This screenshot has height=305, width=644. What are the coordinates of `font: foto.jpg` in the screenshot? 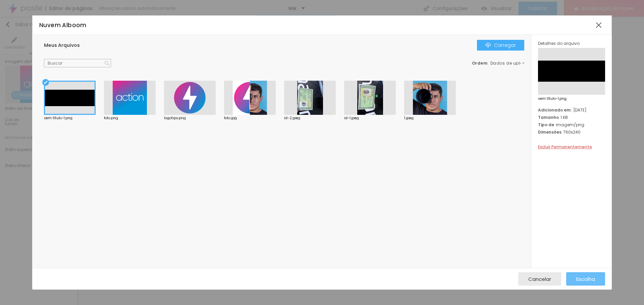 It's located at (230, 118).